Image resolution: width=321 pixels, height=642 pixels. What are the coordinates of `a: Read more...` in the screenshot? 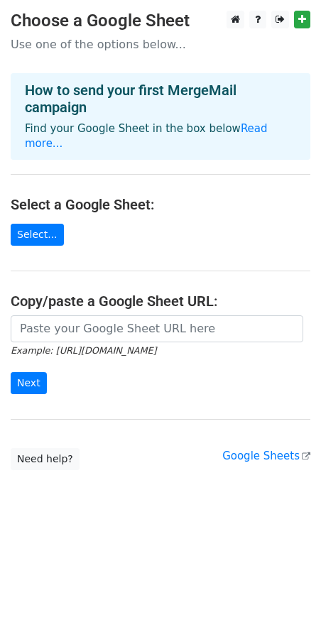 It's located at (146, 136).